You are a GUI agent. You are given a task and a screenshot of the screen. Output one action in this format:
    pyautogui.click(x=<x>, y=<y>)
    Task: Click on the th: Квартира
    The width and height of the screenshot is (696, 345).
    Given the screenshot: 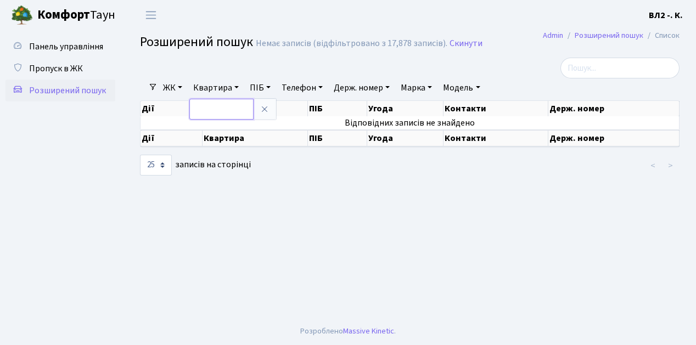 What is the action you would take?
    pyautogui.click(x=255, y=138)
    